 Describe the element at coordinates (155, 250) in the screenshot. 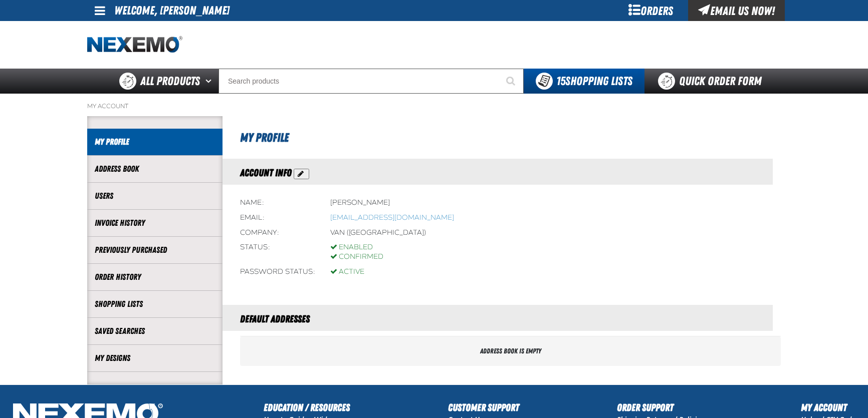

I see `a: Previously Purchased` at that location.